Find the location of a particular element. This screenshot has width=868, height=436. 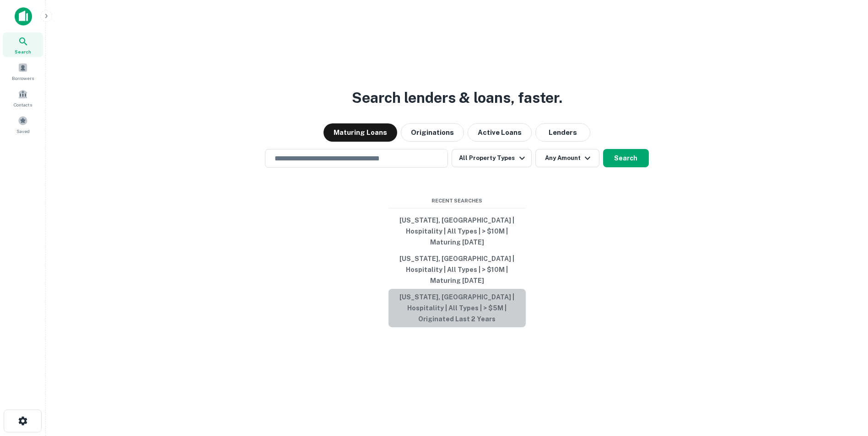

button: Originations is located at coordinates (432, 133).